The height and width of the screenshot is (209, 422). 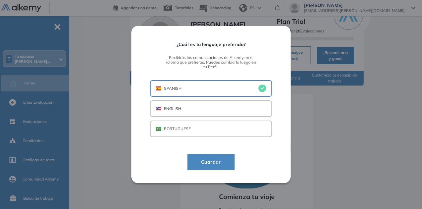 What do you see at coordinates (211, 162) in the screenshot?
I see `span: Guardar` at bounding box center [211, 162].